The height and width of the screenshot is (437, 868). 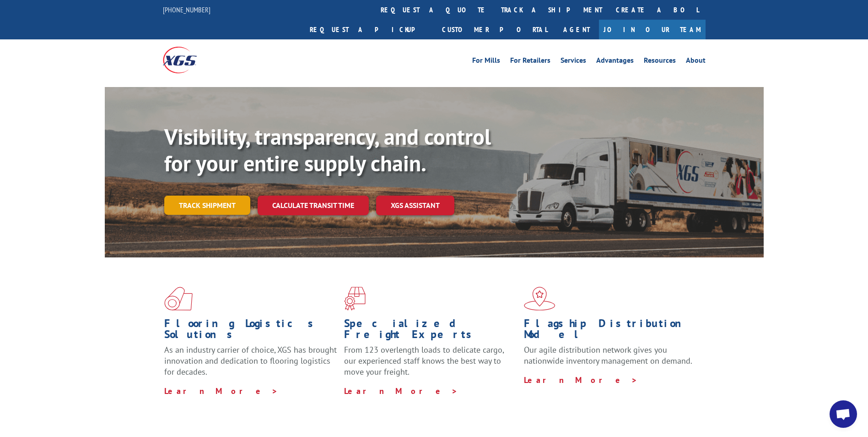 I want to click on a: Agent, so click(x=576, y=30).